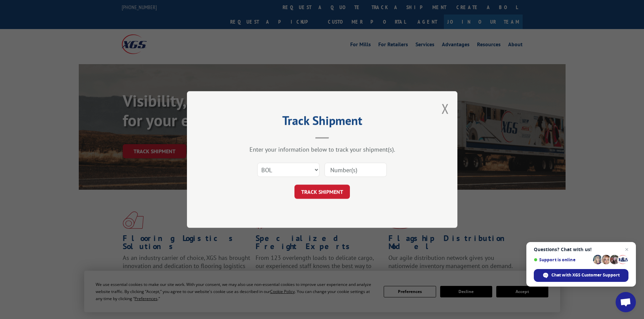  I want to click on button: Close modal, so click(445, 109).